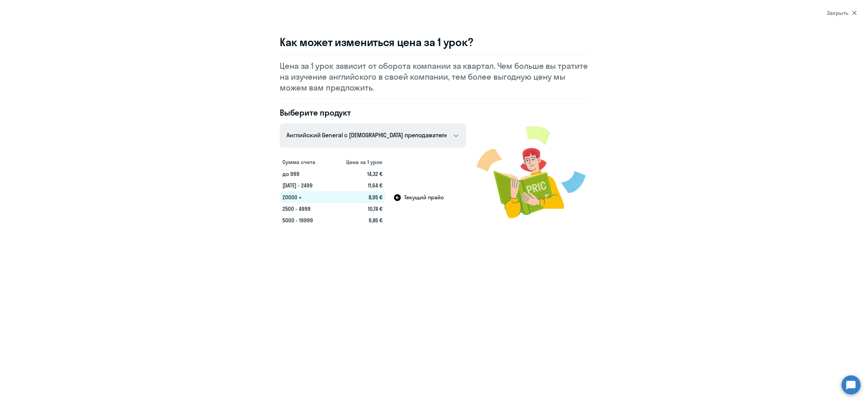 The height and width of the screenshot is (402, 868). I want to click on td: 14,32 €, so click(358, 174).